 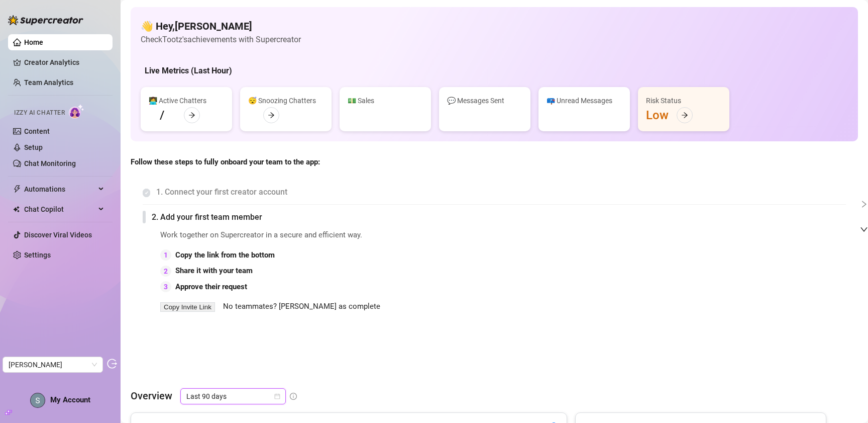 I want to click on a: Content, so click(x=37, y=131).